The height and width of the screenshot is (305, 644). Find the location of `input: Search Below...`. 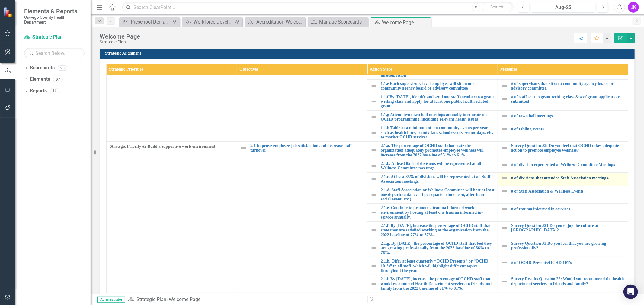

input: Search Below... is located at coordinates (54, 53).